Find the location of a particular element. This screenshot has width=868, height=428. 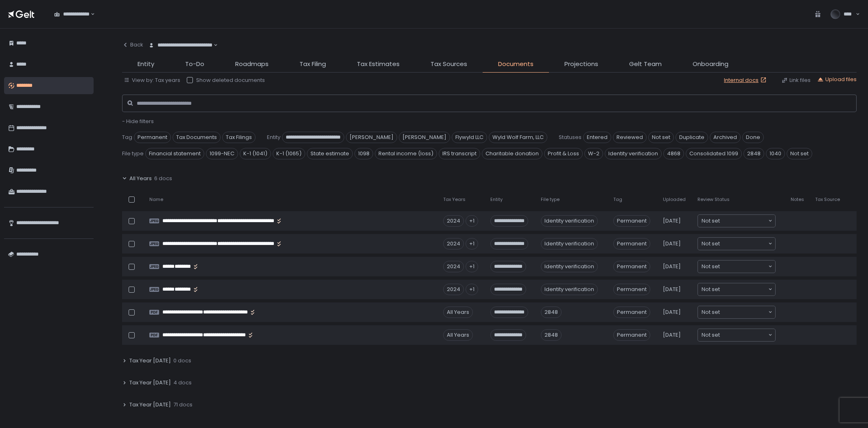

a: Internal docs is located at coordinates (746, 80).